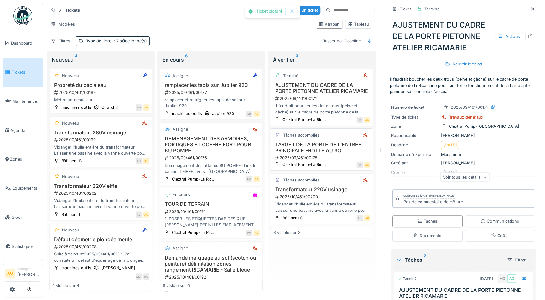 Image resolution: width=545 pixels, height=300 pixels. I want to click on a: Dashboard, so click(23, 43).